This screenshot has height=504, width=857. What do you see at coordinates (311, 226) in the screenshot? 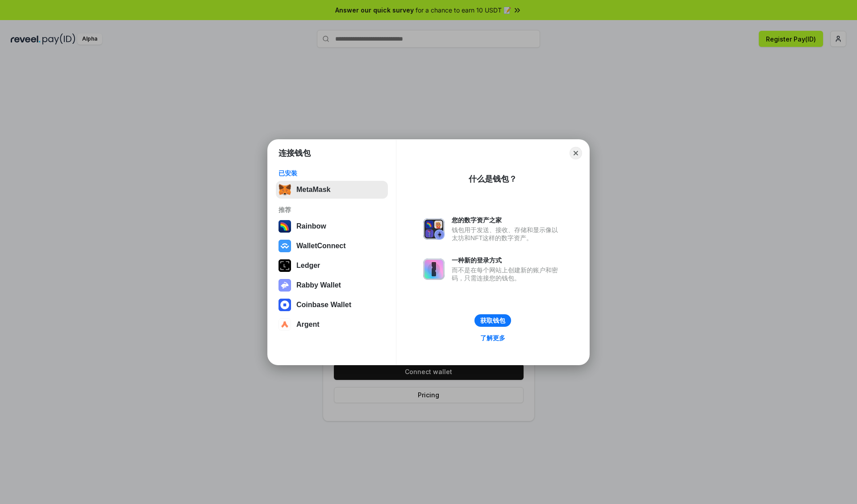
I see `div: Rainbow` at bounding box center [311, 226].